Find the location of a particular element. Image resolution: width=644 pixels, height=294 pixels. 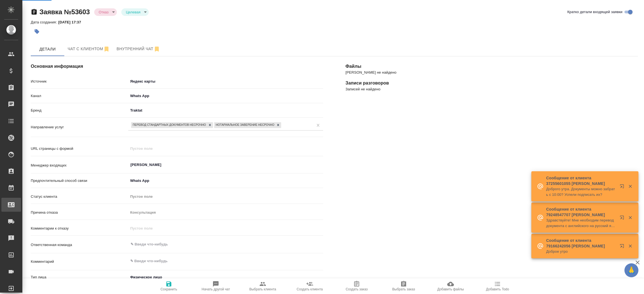

span: Сохранить is located at coordinates (169, 289).